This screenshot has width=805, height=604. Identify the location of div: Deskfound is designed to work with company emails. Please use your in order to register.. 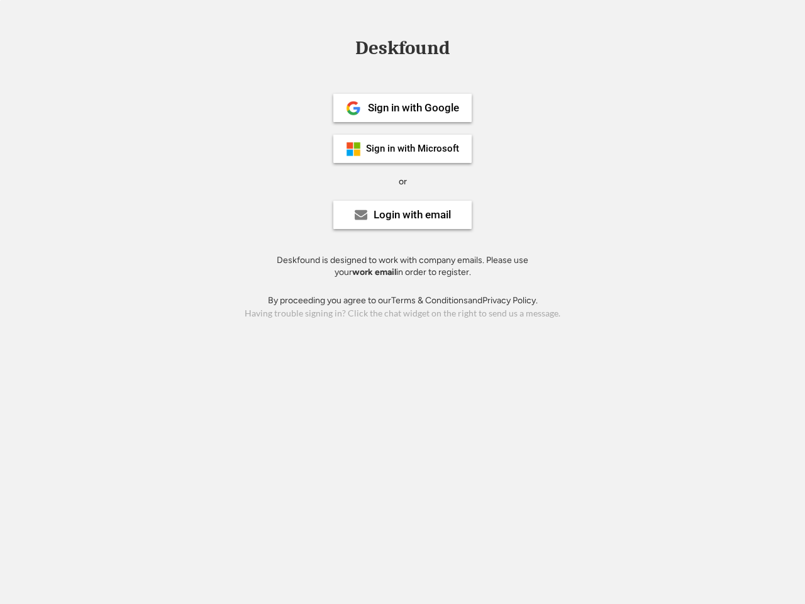
(403, 266).